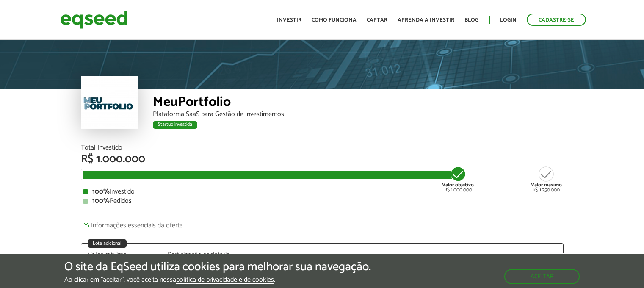  Describe the element at coordinates (471, 20) in the screenshot. I see `a: Blog` at that location.